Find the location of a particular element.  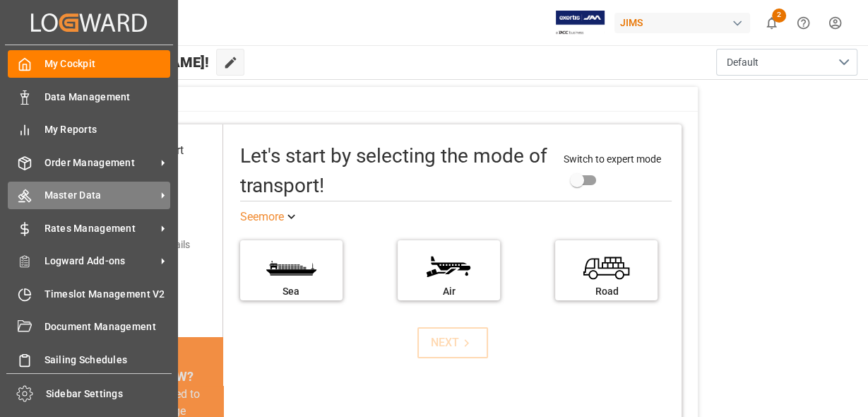

span: Default is located at coordinates (742, 62).